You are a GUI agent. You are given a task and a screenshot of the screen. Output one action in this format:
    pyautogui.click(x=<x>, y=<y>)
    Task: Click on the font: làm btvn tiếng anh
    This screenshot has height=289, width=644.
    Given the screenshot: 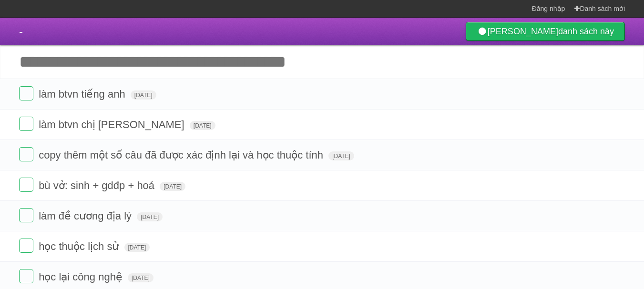 What is the action you would take?
    pyautogui.click(x=82, y=94)
    